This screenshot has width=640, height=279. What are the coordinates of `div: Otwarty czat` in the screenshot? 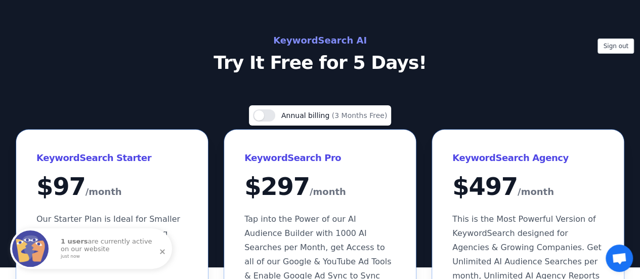 It's located at (619, 258).